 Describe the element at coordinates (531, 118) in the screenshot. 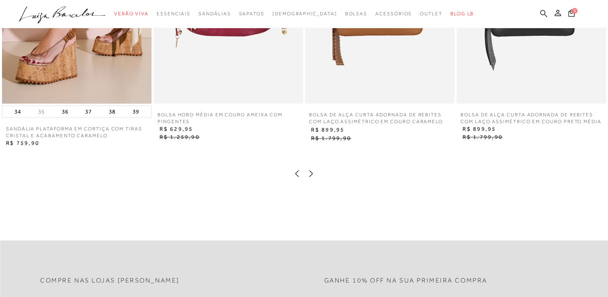

I see `p: BOLSA DE ALÇA CURTA ADORNADA DE REBITES COM LAÇO ASSIMÉTRICO EM COURO PRETO MÉDIA` at that location.